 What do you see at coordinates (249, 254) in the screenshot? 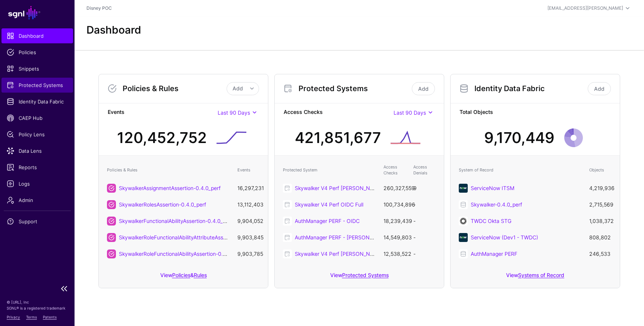
I see `td: 9,903,785` at bounding box center [249, 254].